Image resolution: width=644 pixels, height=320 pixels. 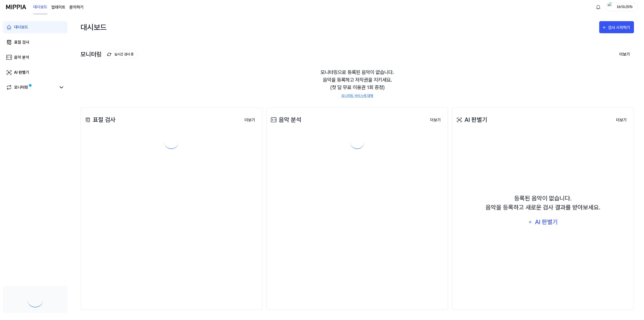 What do you see at coordinates (611, 7) in the screenshot?
I see `img: profile` at bounding box center [611, 7].